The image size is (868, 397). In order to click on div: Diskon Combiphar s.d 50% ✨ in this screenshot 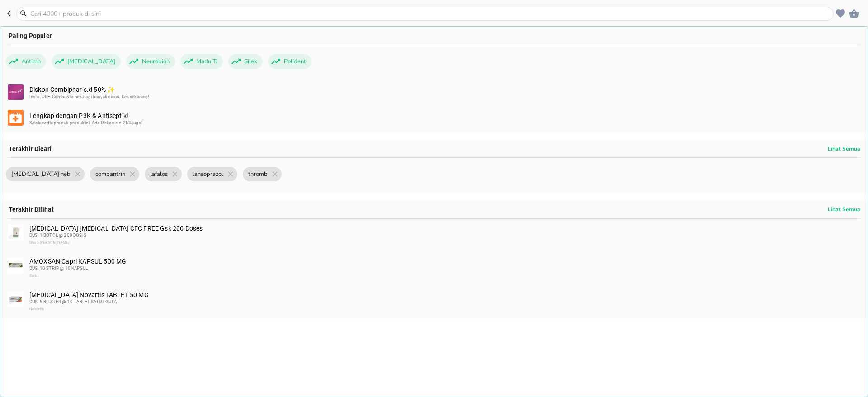, I will do `click(445, 93)`.